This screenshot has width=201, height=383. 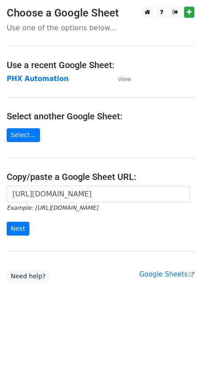 I want to click on h4: Copy/paste a Google Sheet URL:, so click(x=101, y=177).